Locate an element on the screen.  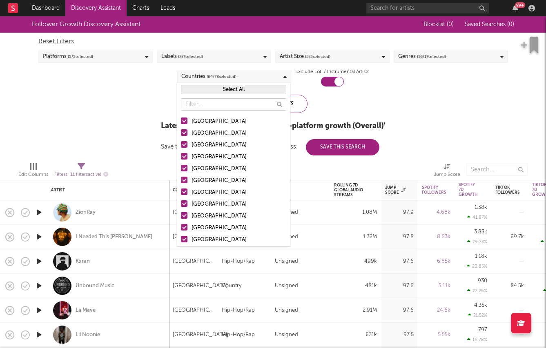
div: Kxran is located at coordinates (82, 262).